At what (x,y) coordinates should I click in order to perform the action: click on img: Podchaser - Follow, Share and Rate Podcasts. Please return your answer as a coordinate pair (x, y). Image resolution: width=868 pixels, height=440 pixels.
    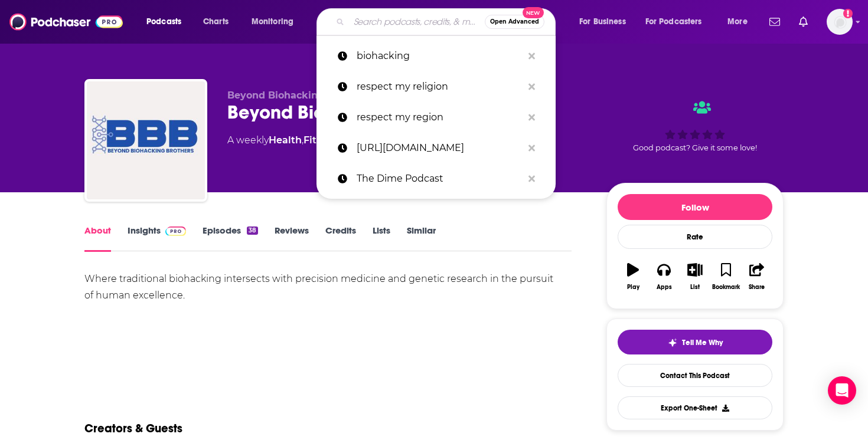
    Looking at the image, I should click on (66, 22).